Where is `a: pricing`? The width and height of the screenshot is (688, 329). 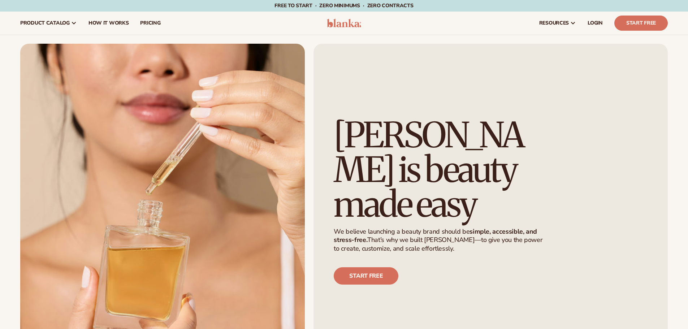 a: pricing is located at coordinates (150, 23).